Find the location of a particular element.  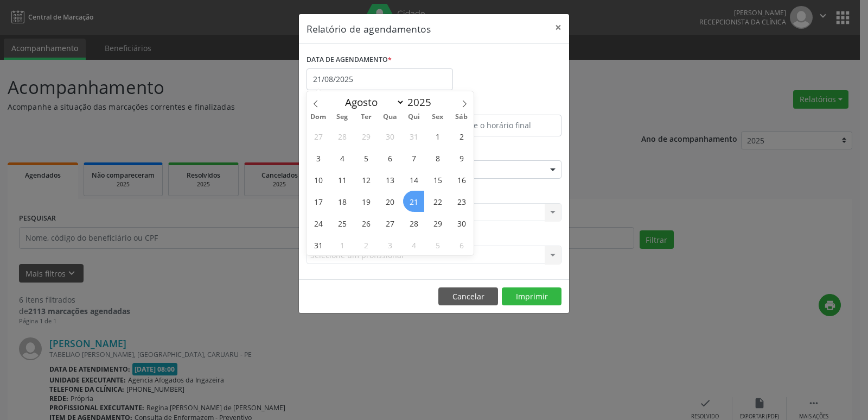

input: Selecione o horário final is located at coordinates (499, 125).